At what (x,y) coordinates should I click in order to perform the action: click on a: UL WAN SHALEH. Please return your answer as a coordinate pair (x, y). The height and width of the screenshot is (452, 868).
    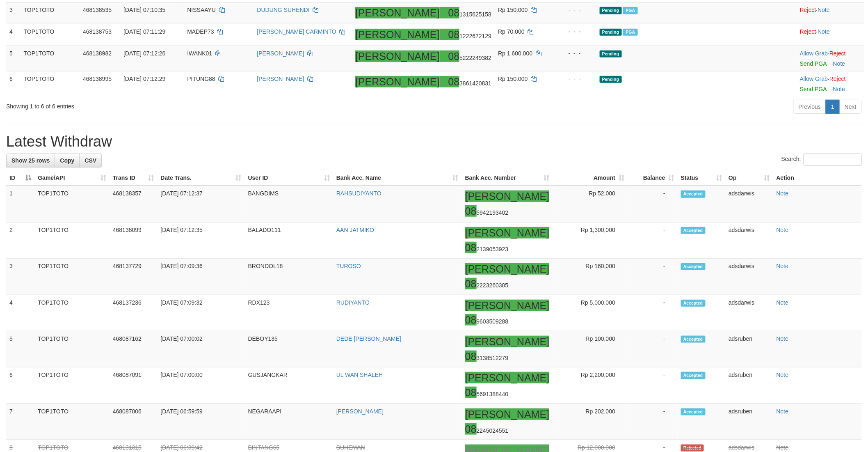
    Looking at the image, I should click on (359, 375).